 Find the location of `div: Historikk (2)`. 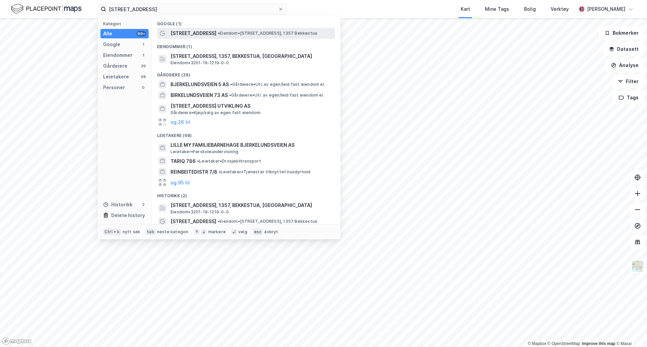

div: Historikk (2) is located at coordinates (246, 194).